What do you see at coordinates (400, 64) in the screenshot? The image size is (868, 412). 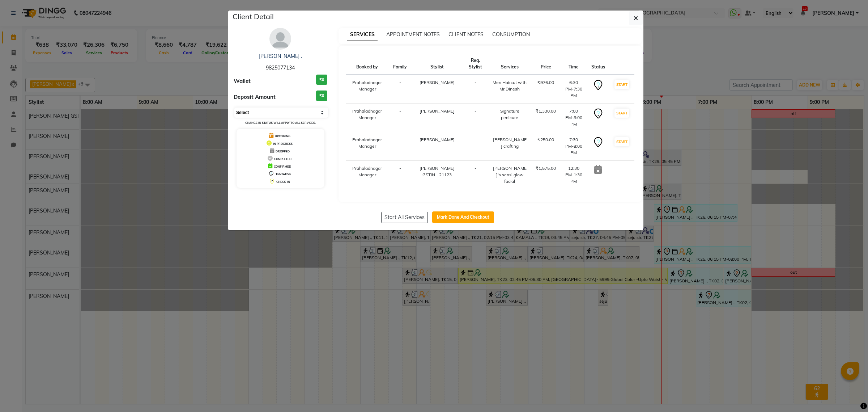 I see `th: Family` at bounding box center [400, 64].